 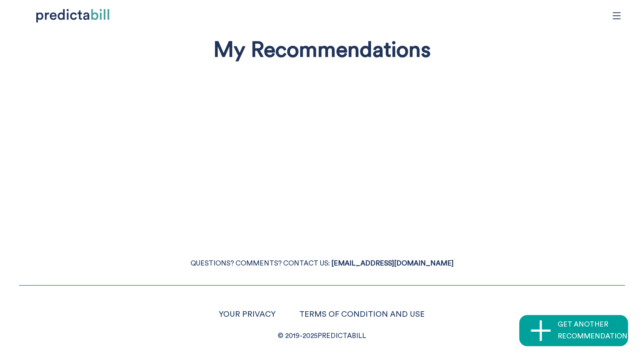 What do you see at coordinates (592, 337) in the screenshot?
I see `p: RECOMMENDATION` at bounding box center [592, 337].